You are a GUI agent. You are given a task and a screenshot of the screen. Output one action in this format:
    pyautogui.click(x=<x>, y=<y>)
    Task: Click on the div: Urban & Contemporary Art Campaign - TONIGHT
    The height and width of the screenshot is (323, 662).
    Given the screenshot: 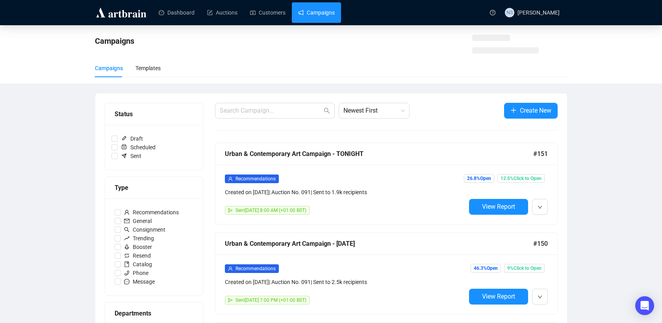 What is the action you would take?
    pyautogui.click(x=379, y=154)
    